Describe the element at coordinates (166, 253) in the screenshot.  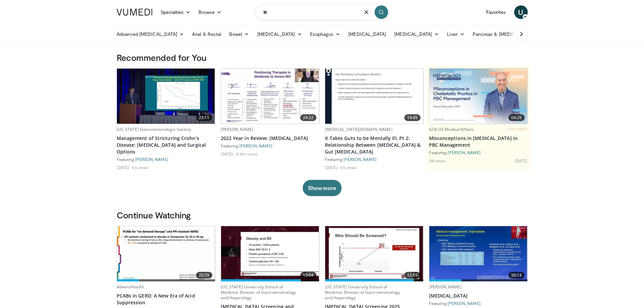
I see `a: 20:59` at that location.